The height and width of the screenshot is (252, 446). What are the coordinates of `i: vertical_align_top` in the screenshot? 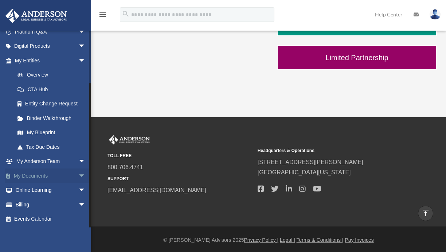 It's located at (426, 213).